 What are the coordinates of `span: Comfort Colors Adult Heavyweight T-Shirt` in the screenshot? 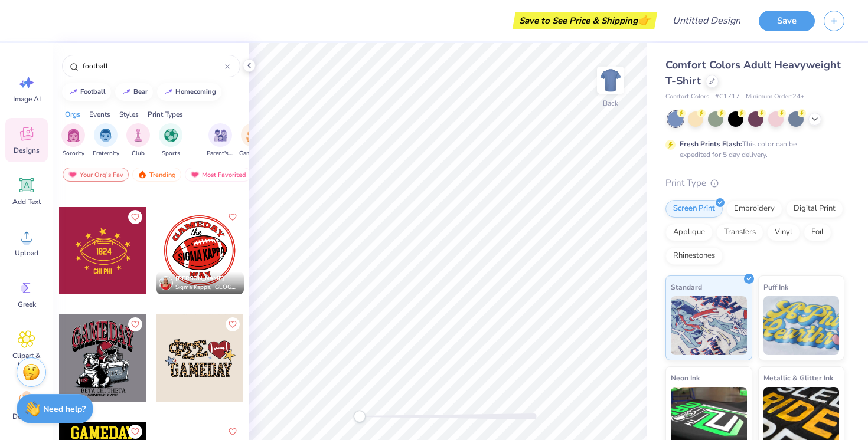 It's located at (753, 72).